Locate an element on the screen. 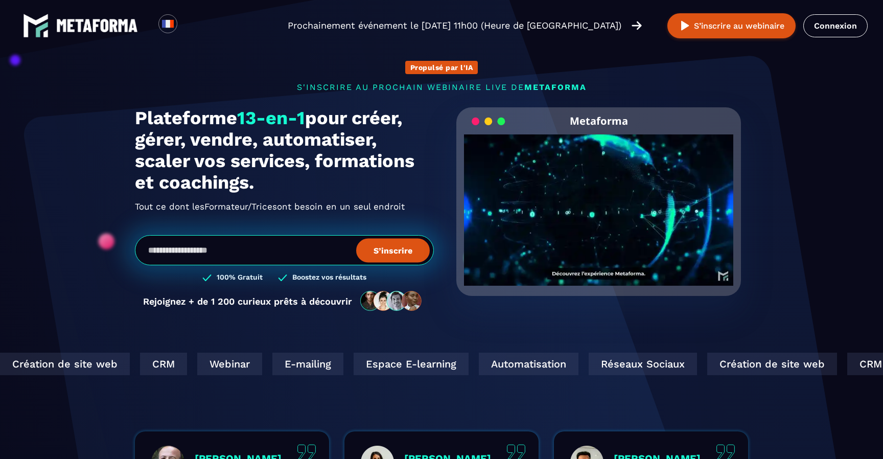 The width and height of the screenshot is (883, 459). img: play is located at coordinates (684, 26).